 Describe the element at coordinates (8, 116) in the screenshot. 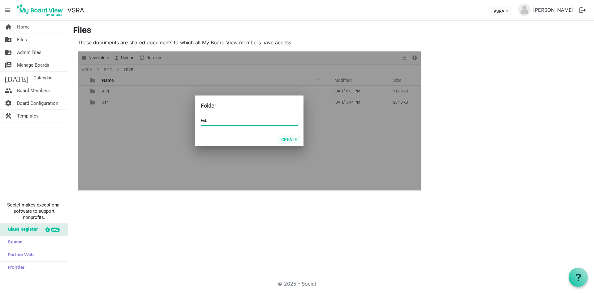

I see `span: construction` at that location.